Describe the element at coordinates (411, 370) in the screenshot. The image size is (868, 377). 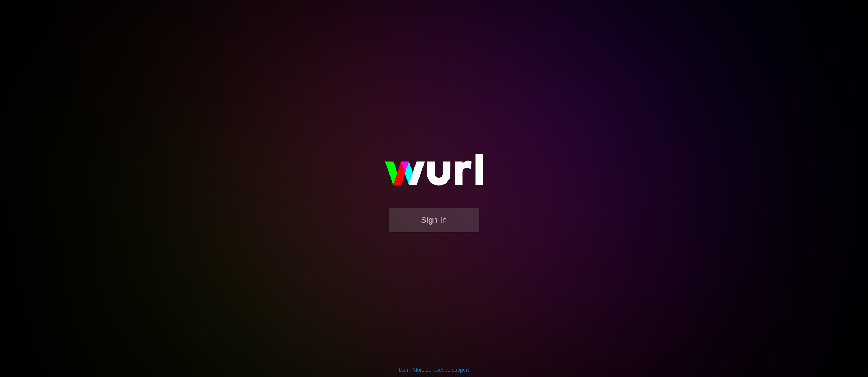
I see `a: Learn More` at that location.